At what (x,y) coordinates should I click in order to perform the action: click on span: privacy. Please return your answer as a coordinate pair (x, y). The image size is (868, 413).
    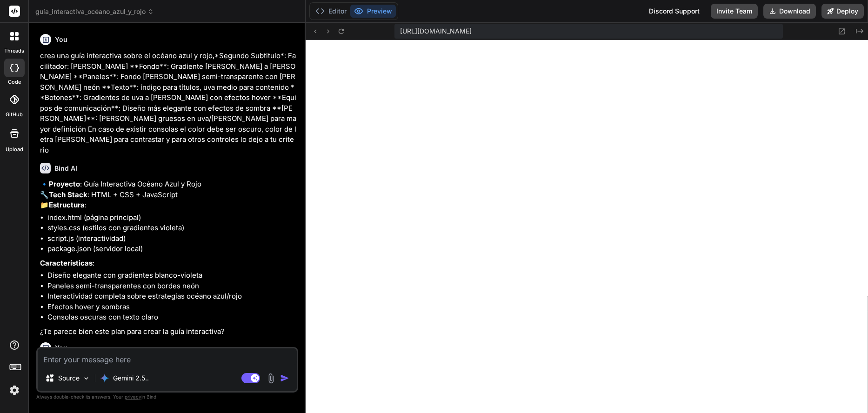
    Looking at the image, I should click on (133, 397).